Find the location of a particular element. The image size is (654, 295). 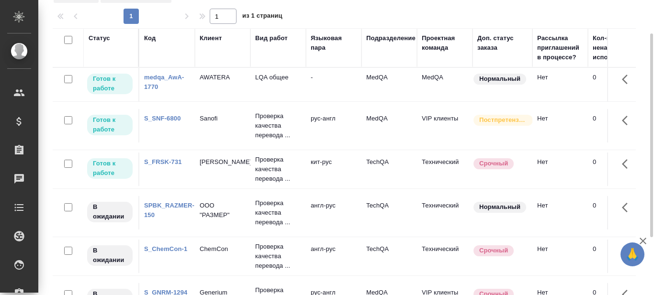

a: SPBK_RAZMER-150 is located at coordinates (169, 210).